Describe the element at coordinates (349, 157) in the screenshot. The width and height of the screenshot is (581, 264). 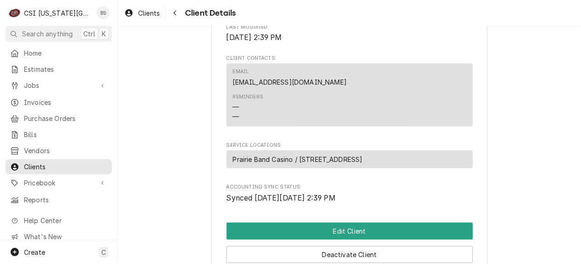
I see `div: Service Locations` at that location.